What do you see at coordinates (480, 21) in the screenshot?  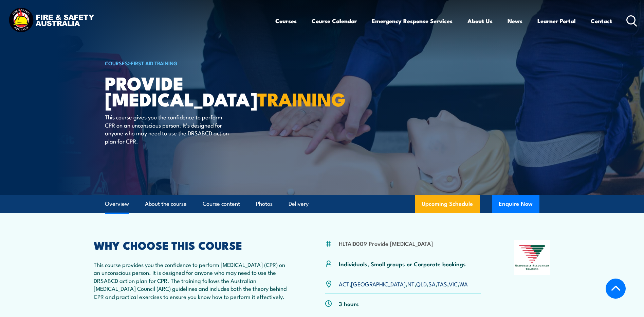 I see `a: About Us` at bounding box center [480, 21].